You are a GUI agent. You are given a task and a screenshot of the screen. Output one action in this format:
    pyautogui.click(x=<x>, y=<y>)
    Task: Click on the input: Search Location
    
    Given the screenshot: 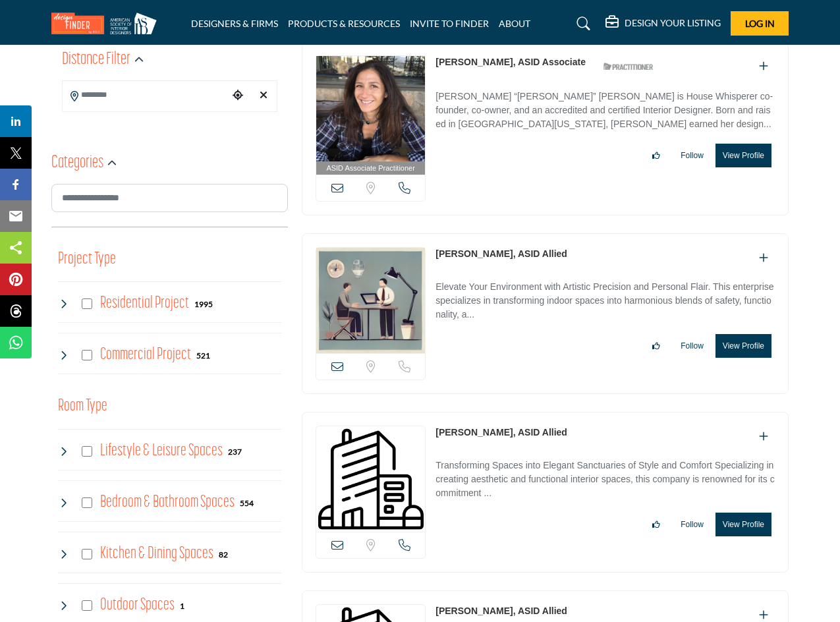 What is the action you would take?
    pyautogui.click(x=146, y=95)
    